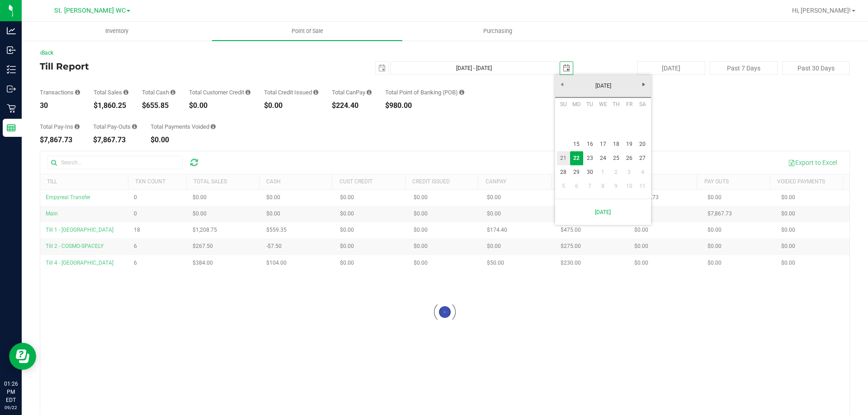 Image resolution: width=868 pixels, height=415 pixels. Describe the element at coordinates (576, 186) in the screenshot. I see `a: 6` at that location.